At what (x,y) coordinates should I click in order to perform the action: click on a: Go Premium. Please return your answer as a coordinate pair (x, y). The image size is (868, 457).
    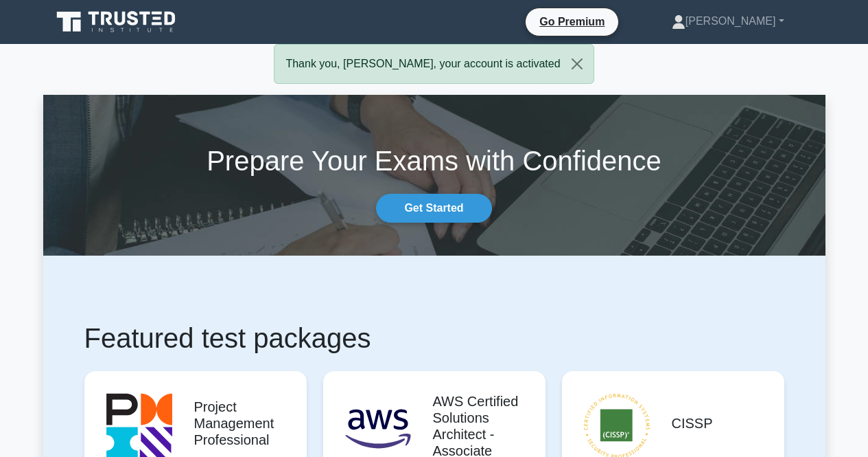
    Looking at the image, I should click on (572, 21).